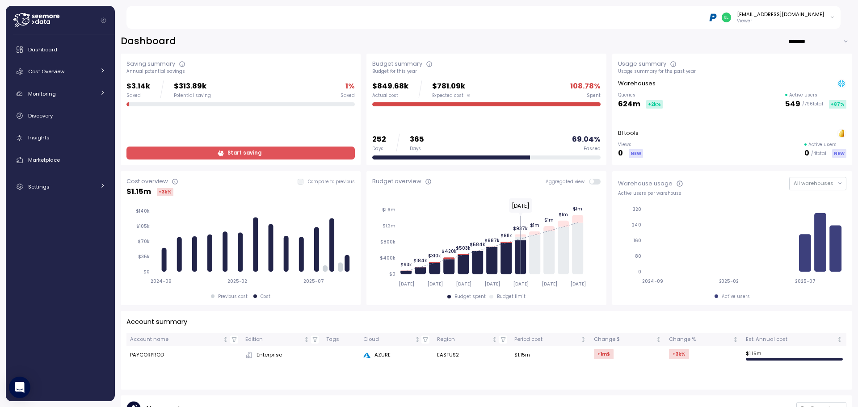  Describe the element at coordinates (492, 240) in the screenshot. I see `tspan: $687k` at that location.